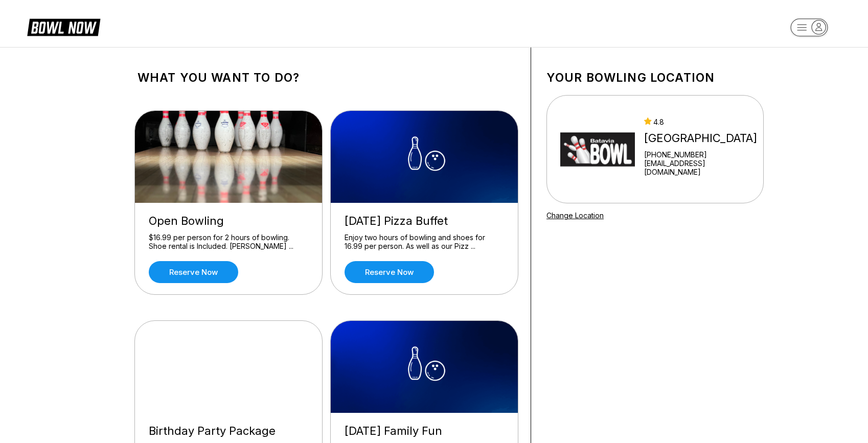 The width and height of the screenshot is (868, 443). I want to click on a: Change Location, so click(575, 215).